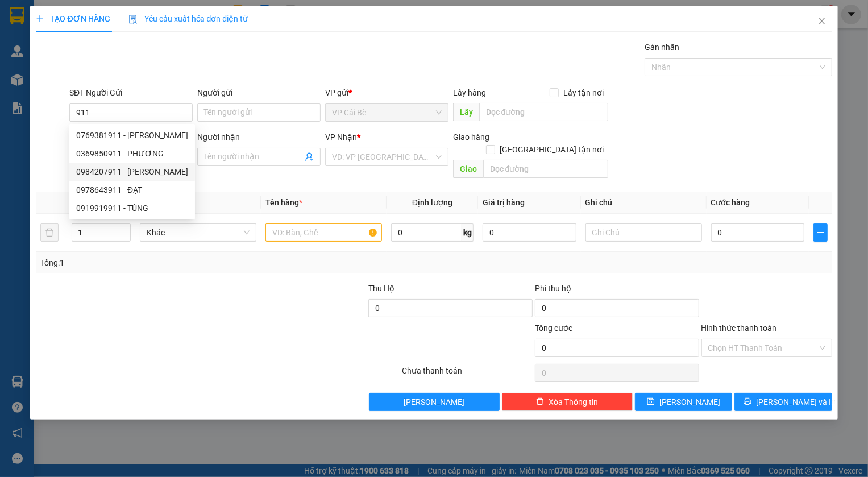 This screenshot has width=868, height=477. What do you see at coordinates (132, 153) in the screenshot?
I see `div: 0369850911 - PHƯƠNG` at bounding box center [132, 153].